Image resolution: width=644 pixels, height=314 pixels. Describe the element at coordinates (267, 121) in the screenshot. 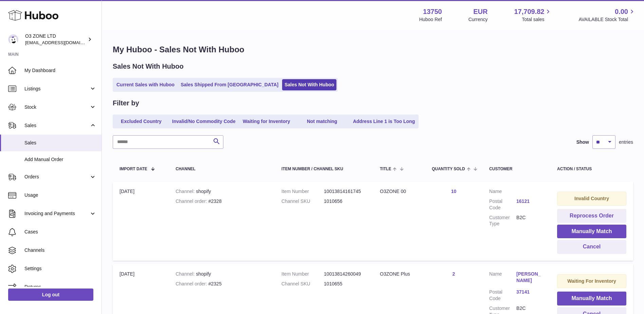

I see `a: Waiting for Inventory` at that location.